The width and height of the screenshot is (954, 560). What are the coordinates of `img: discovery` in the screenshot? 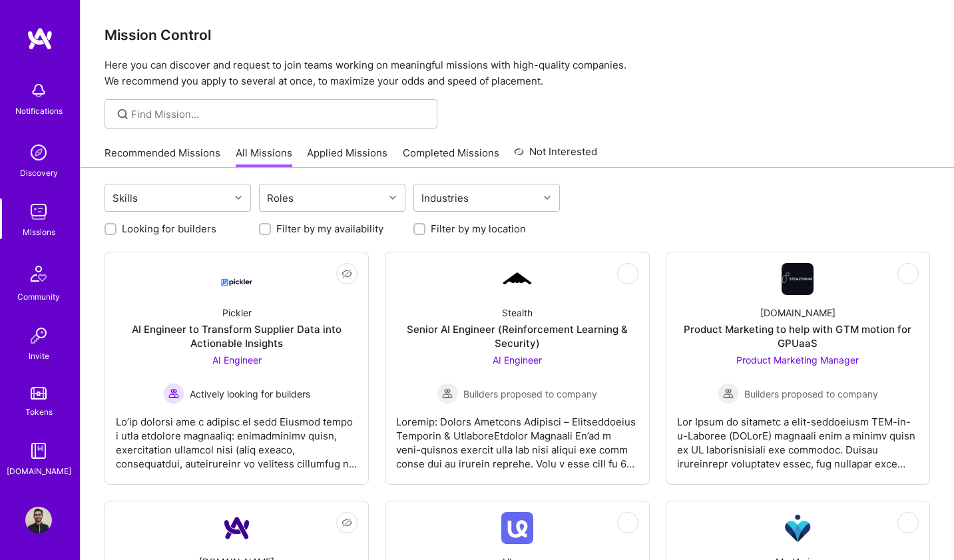 It's located at (39, 152).